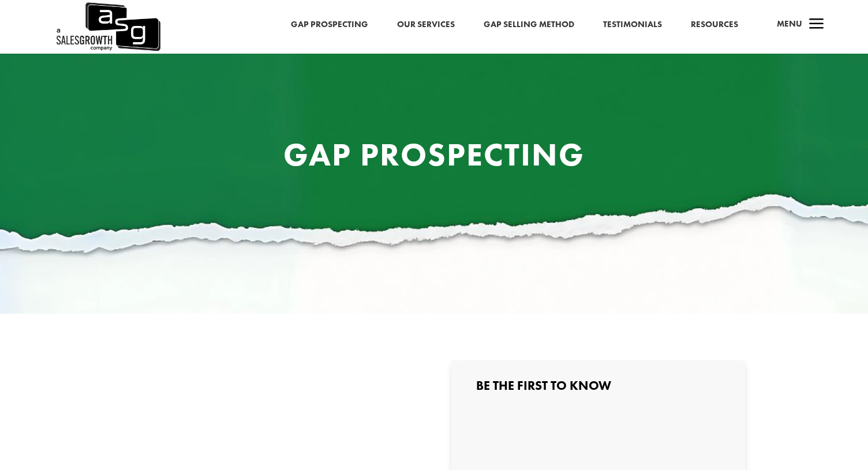 Image resolution: width=868 pixels, height=470 pixels. I want to click on span: Menu, so click(789, 24).